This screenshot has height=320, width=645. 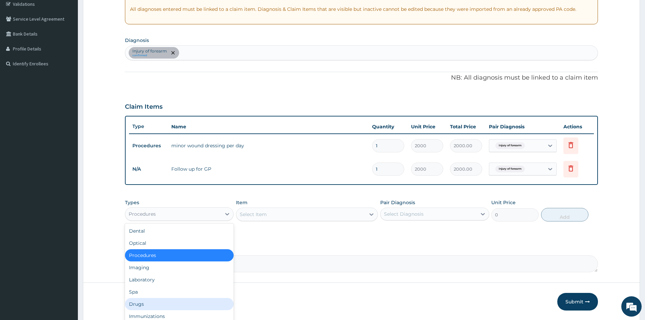 What do you see at coordinates (173, 53) in the screenshot?
I see `span: remove selection option` at bounding box center [173, 53].